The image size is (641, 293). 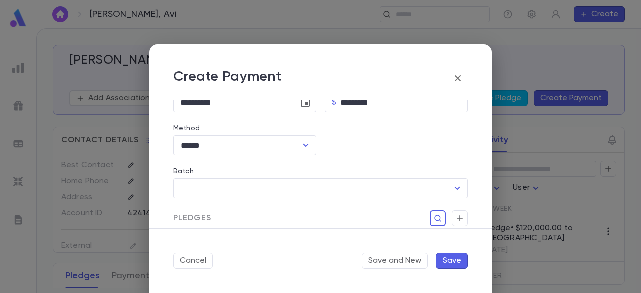 What do you see at coordinates (395, 261) in the screenshot?
I see `button: Save and New` at bounding box center [395, 261].